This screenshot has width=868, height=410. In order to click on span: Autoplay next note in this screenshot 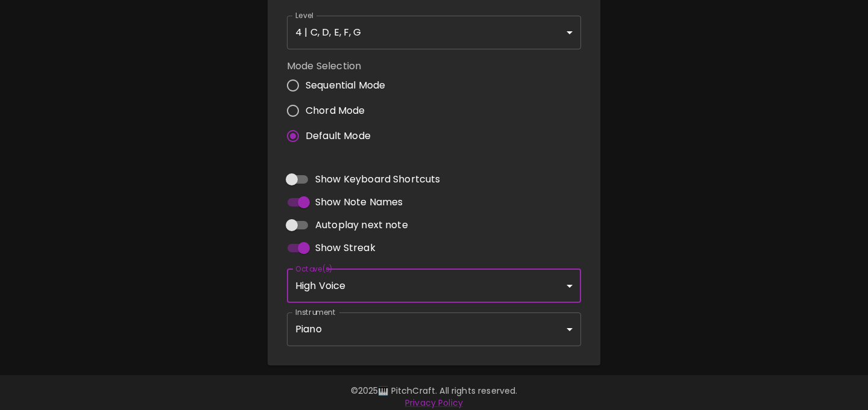, I will do `click(362, 225)`.